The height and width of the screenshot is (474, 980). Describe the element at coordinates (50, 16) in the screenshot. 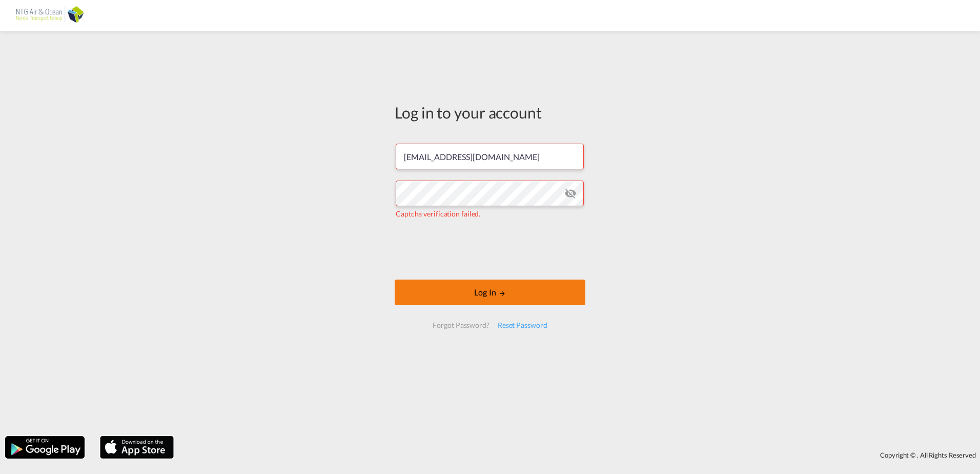

I see `img: af31b1c0b01f11ecbc353f8e72265e29.png` at that location.